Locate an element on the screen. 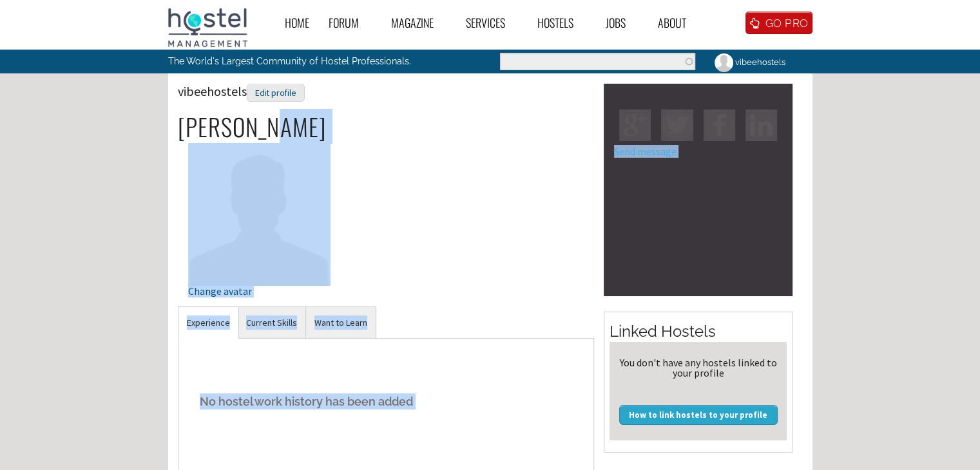 The width and height of the screenshot is (980, 470). a: Home is located at coordinates (297, 22).